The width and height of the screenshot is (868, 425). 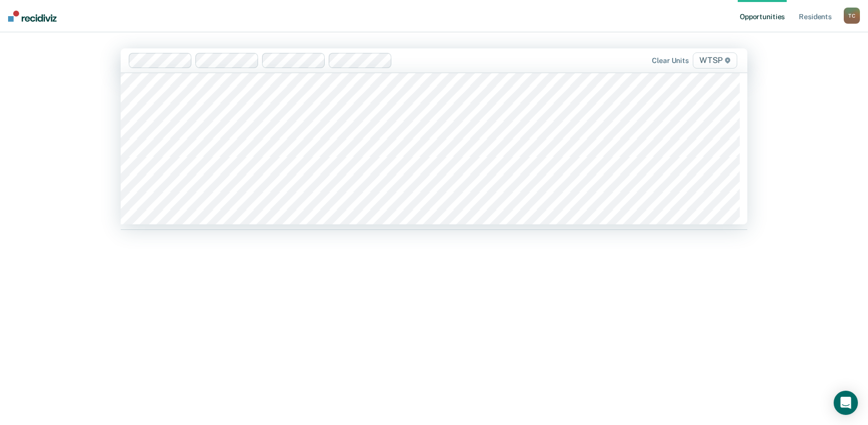 I want to click on span: WTSP, so click(x=715, y=60).